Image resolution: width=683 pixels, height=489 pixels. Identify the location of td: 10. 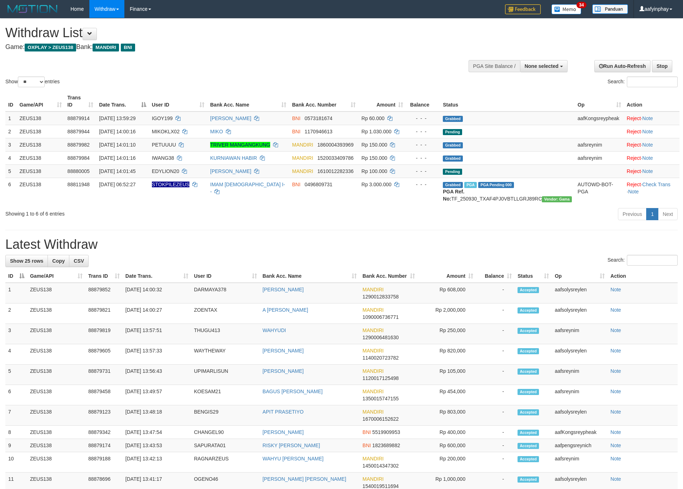
(16, 462).